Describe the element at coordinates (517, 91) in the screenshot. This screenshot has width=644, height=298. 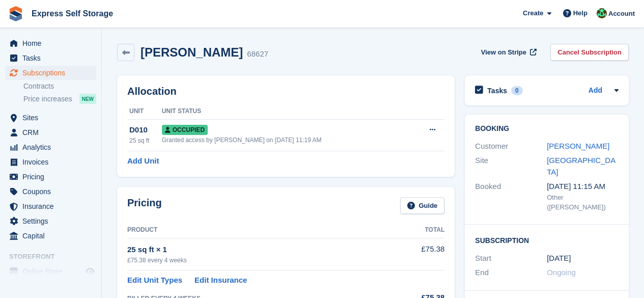
I see `div: 0` at that location.